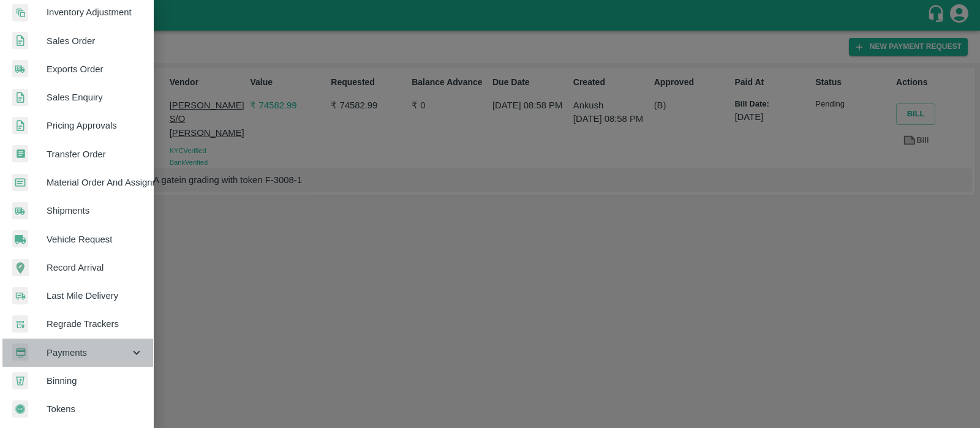 This screenshot has height=428, width=980. Describe the element at coordinates (95, 183) in the screenshot. I see `span: Material Order And Assignment` at that location.